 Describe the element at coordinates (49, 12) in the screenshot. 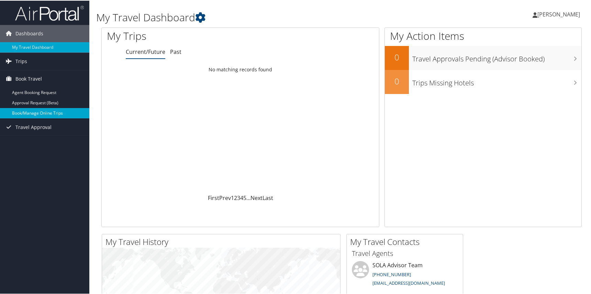

I see `img: airportal-logo.png` at that location.